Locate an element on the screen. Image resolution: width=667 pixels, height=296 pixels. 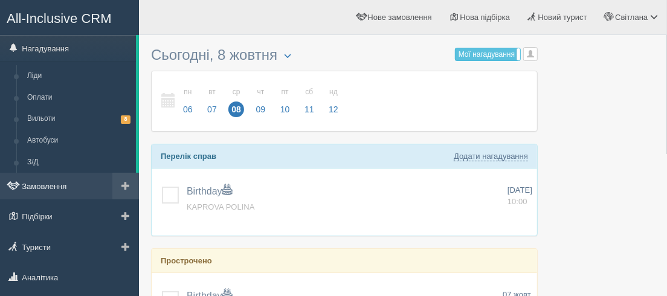
span: 10 is located at coordinates (285, 109).